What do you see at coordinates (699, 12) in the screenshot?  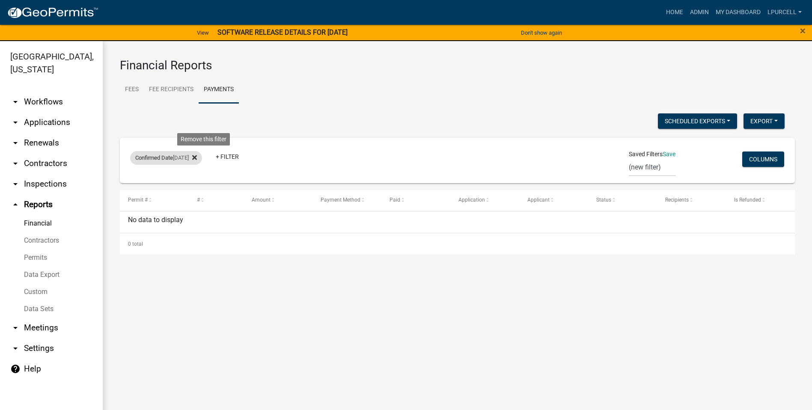 I see `a: Admin` at bounding box center [699, 12].